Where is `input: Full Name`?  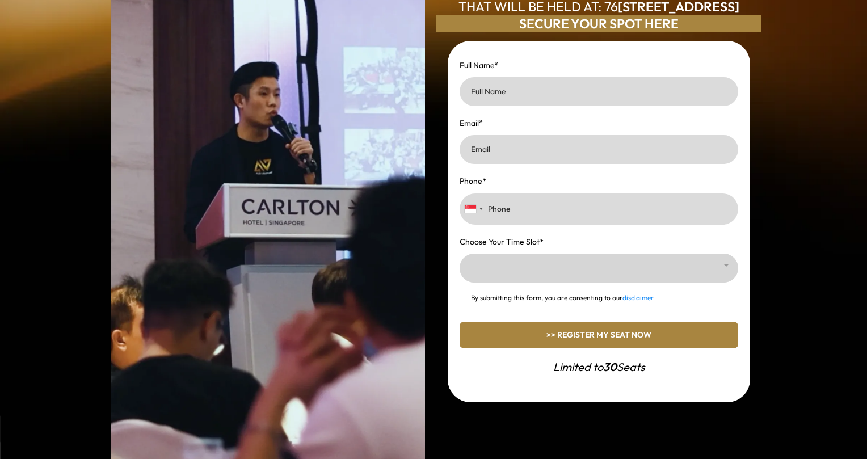 input: Full Name is located at coordinates (599, 91).